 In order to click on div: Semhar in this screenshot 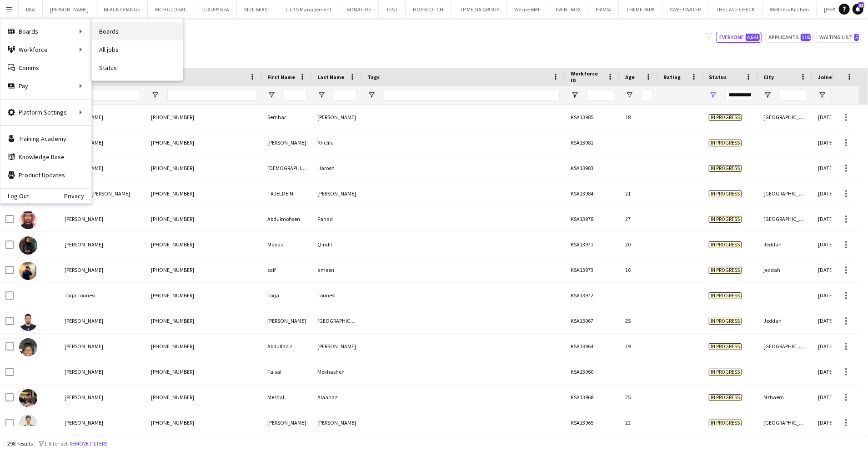, I will do `click(287, 117)`.